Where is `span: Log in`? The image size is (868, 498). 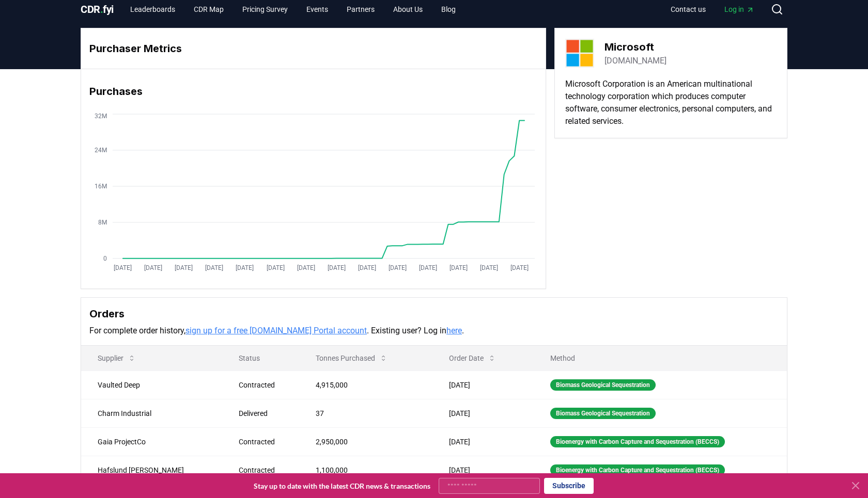
span: Log in is located at coordinates (739, 9).